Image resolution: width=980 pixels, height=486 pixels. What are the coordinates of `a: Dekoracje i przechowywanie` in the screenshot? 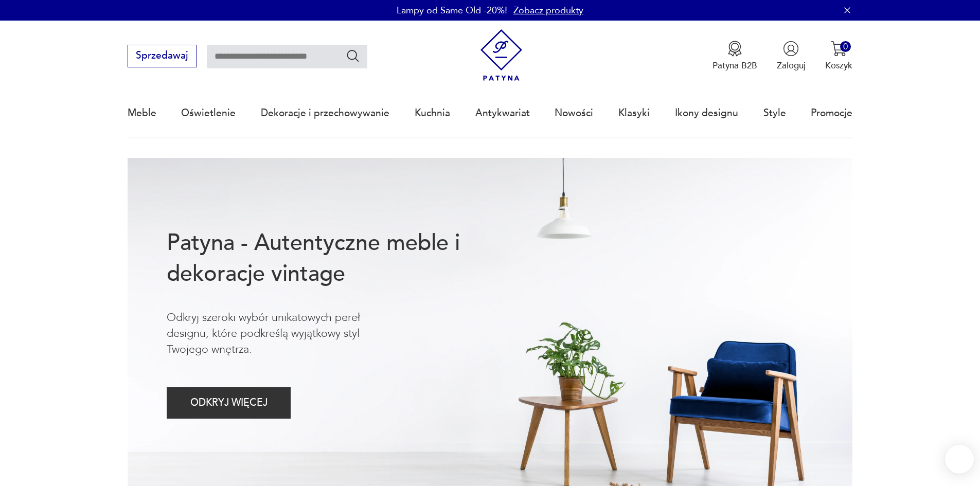 It's located at (325, 113).